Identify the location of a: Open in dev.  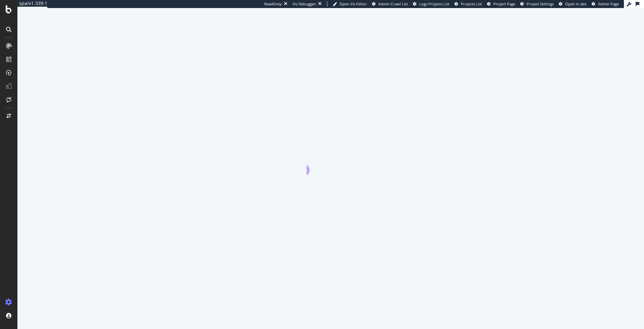
(573, 4).